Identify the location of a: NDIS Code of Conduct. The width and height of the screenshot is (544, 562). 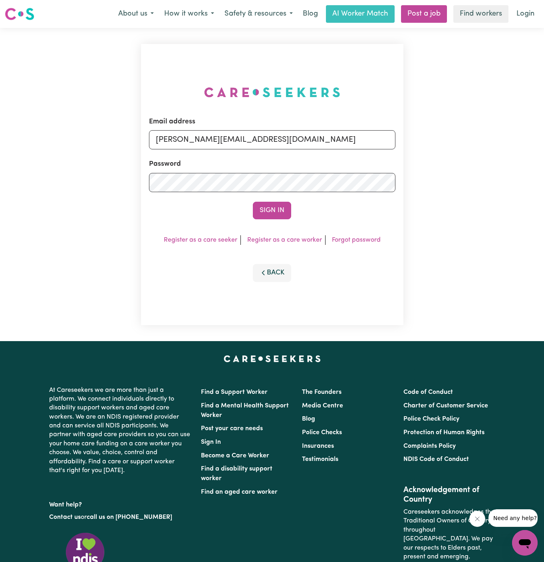
(436, 460).